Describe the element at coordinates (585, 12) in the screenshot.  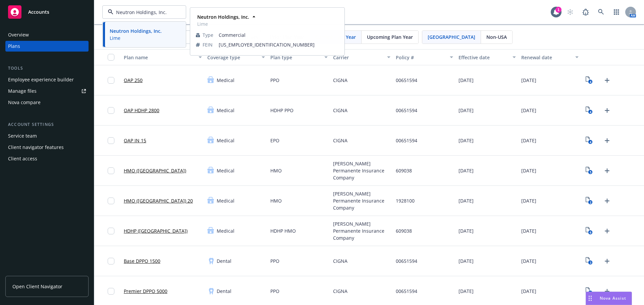
I see `a: Report a Bug` at that location.